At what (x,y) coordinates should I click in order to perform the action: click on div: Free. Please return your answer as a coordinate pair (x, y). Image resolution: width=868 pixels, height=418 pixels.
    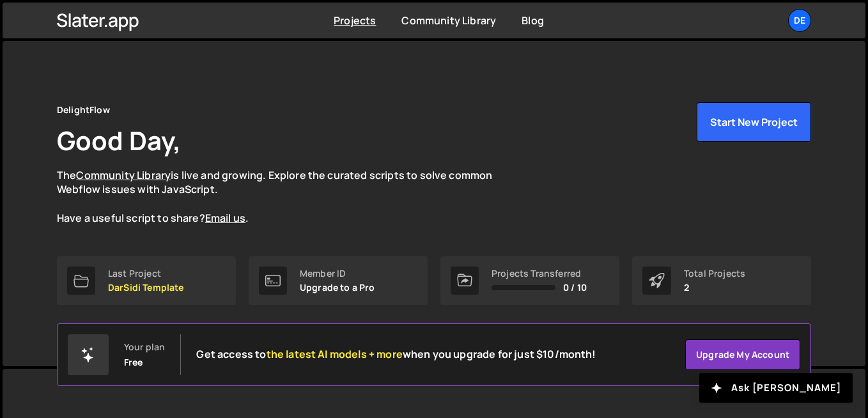
    Looking at the image, I should click on (133, 362).